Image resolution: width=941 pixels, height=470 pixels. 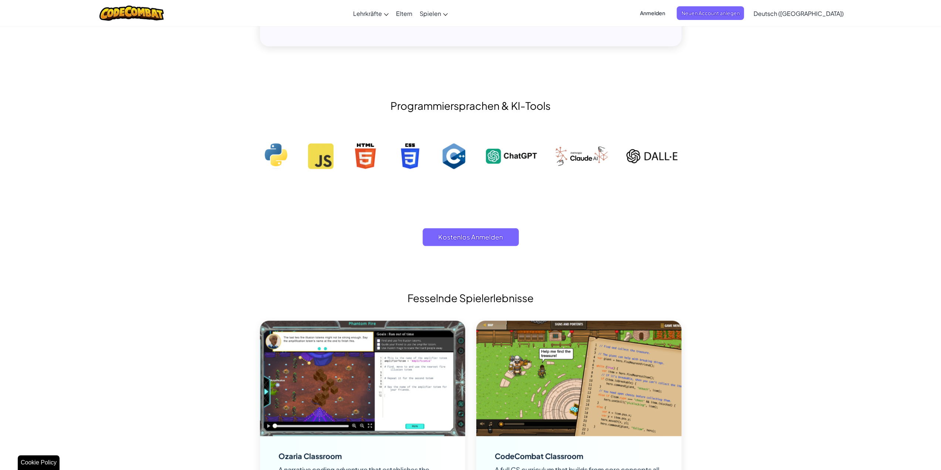 I want to click on img: HTML logo, so click(x=365, y=156).